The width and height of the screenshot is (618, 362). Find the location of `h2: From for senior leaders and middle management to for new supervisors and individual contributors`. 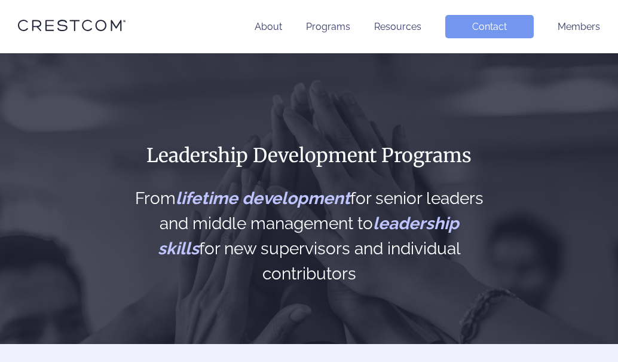

h2: From for senior leaders and middle management to for new supervisors and individual contributors is located at coordinates (309, 236).